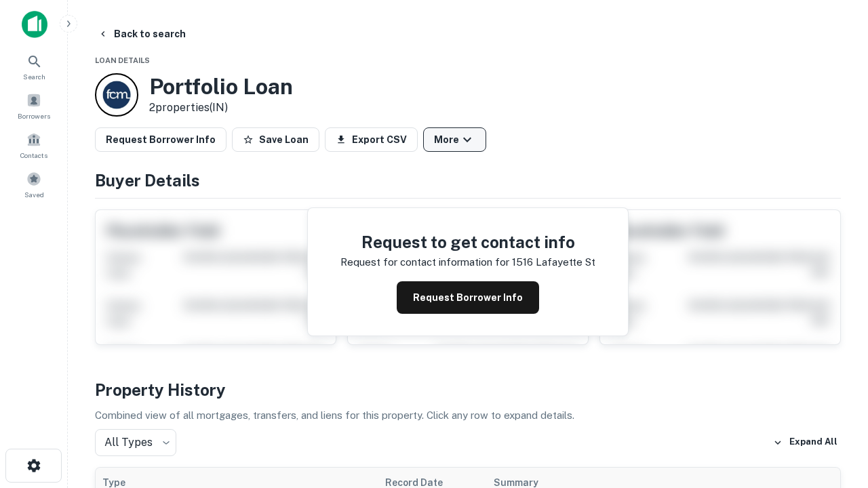 Image resolution: width=868 pixels, height=488 pixels. Describe the element at coordinates (34, 106) in the screenshot. I see `div: Borrowers` at that location.